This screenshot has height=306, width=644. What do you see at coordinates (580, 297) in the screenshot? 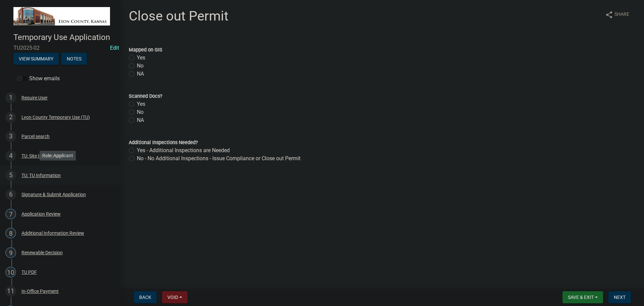
I see `span: Save & Exit` at bounding box center [580, 297].